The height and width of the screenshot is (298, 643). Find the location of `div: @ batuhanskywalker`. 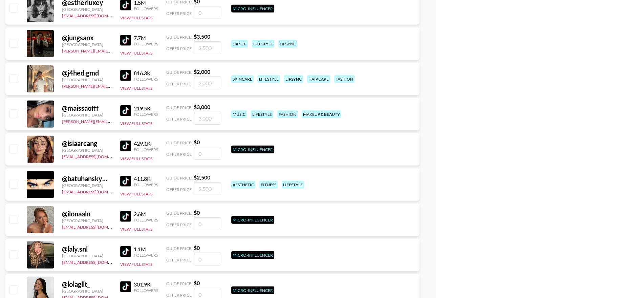

div: @ batuhanskywalker is located at coordinates (87, 178).